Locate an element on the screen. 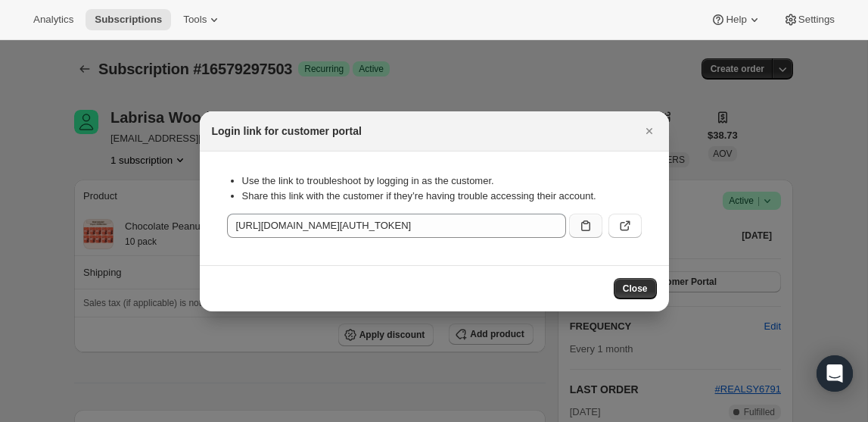 The image size is (868, 422). button: Subscriptions is located at coordinates (128, 20).